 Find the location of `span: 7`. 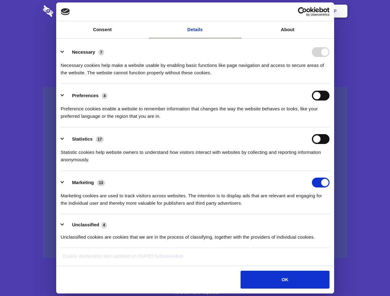

span: 7 is located at coordinates (101, 52).